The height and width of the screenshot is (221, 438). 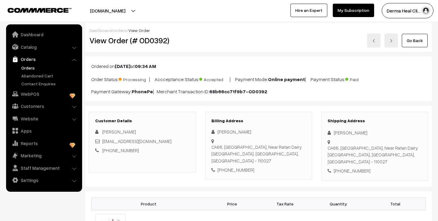 I want to click on a: Settings, so click(x=44, y=180).